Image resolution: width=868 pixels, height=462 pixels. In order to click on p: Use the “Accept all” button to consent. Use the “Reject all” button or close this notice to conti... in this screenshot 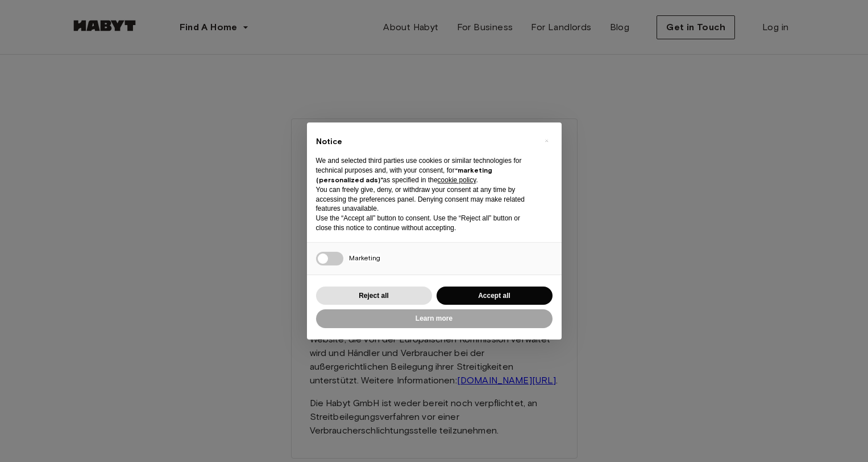, I will do `click(425, 223)`.